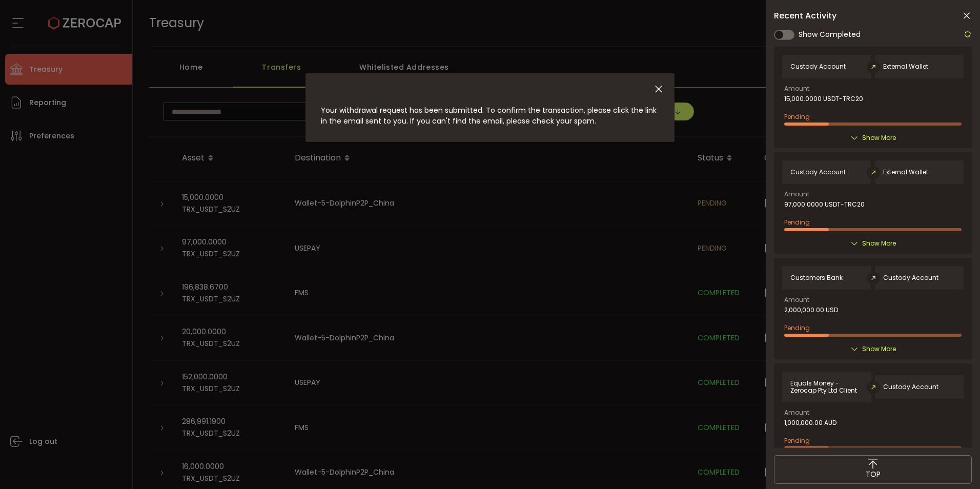 This screenshot has width=980, height=489. I want to click on span: 1,000,000.00 AUD, so click(810, 423).